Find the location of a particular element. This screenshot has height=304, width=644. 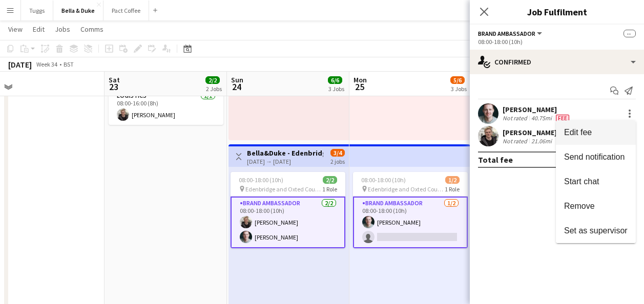

span: Start chat is located at coordinates (581, 181).